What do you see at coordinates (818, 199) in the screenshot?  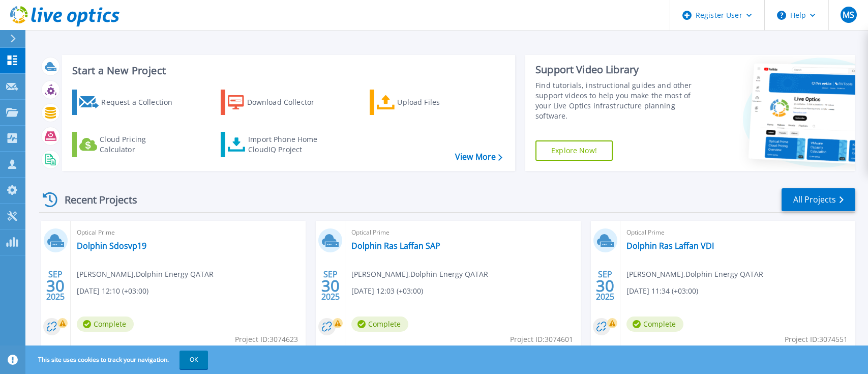 I see `a: All Projects` at bounding box center [818, 199].